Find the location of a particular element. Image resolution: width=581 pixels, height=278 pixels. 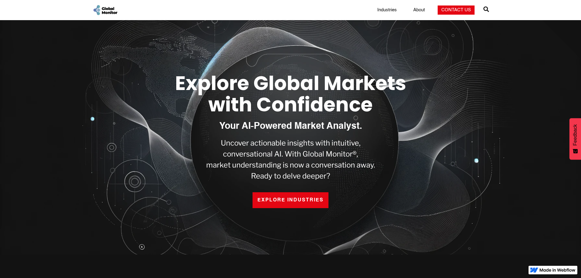

a: About is located at coordinates (419, 10).